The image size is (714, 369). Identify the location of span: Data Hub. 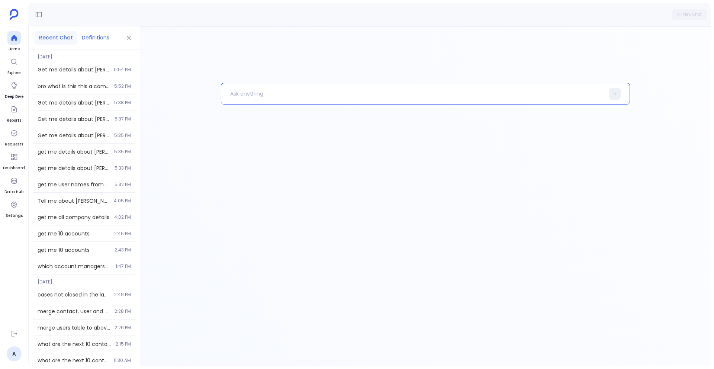
(14, 192).